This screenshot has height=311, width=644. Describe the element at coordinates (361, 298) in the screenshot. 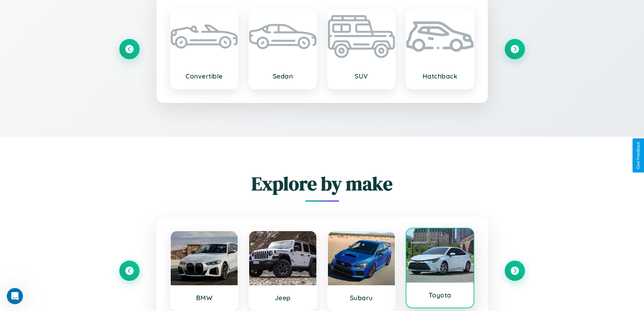

I see `h3: Subaru` at that location.